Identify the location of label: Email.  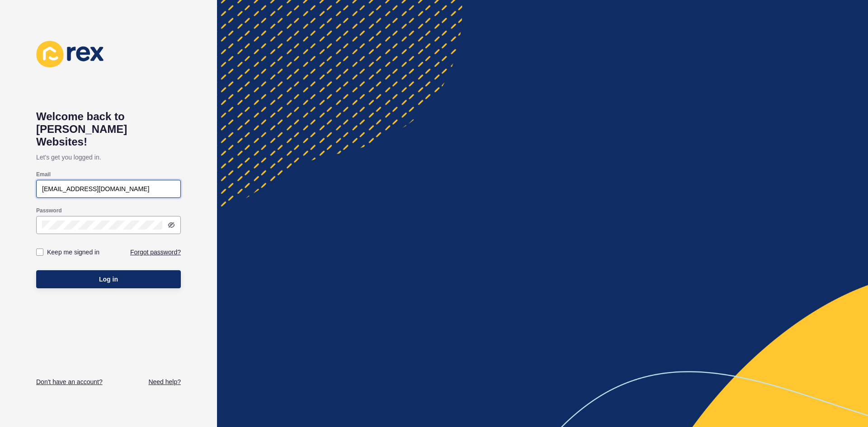
(44, 174).